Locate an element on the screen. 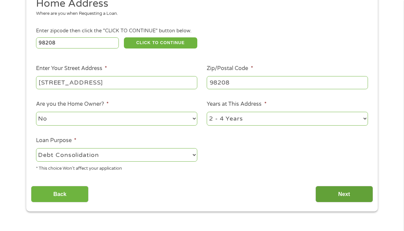 The height and width of the screenshot is (231, 404). input: 1 Main Street is located at coordinates (116, 82).